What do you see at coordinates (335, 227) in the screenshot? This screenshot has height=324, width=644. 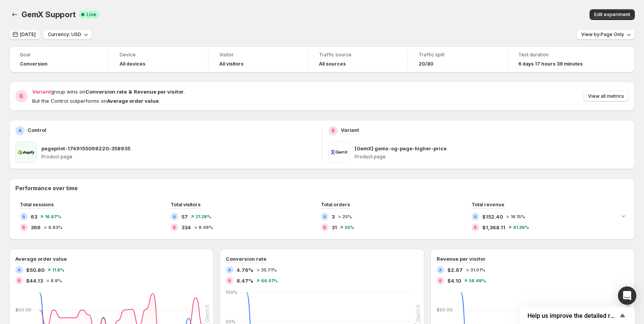 I see `span: 31` at bounding box center [335, 227].